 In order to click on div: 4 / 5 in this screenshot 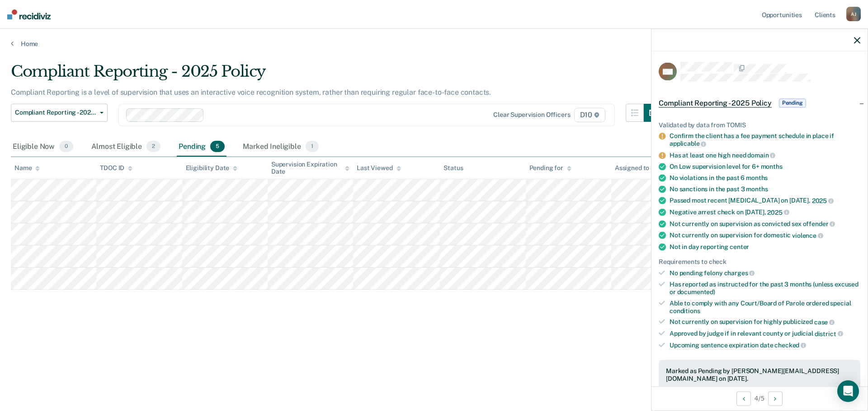, I will do `click(759, 398)`.